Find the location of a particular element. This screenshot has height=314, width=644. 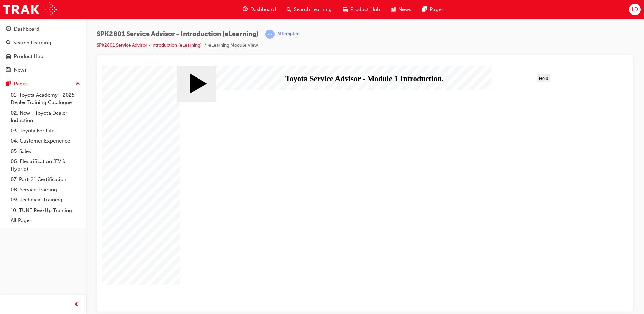

span: learningRecordVerb_ATTEMPT-icon is located at coordinates (270, 34).